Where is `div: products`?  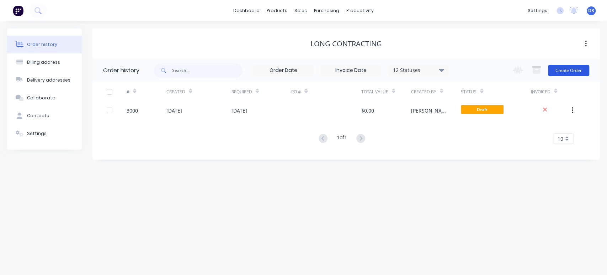
div: products is located at coordinates (277, 11).